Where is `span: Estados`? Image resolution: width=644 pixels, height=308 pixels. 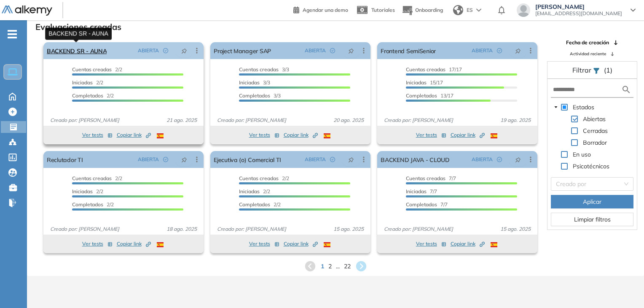
span: Estados is located at coordinates (583, 107).